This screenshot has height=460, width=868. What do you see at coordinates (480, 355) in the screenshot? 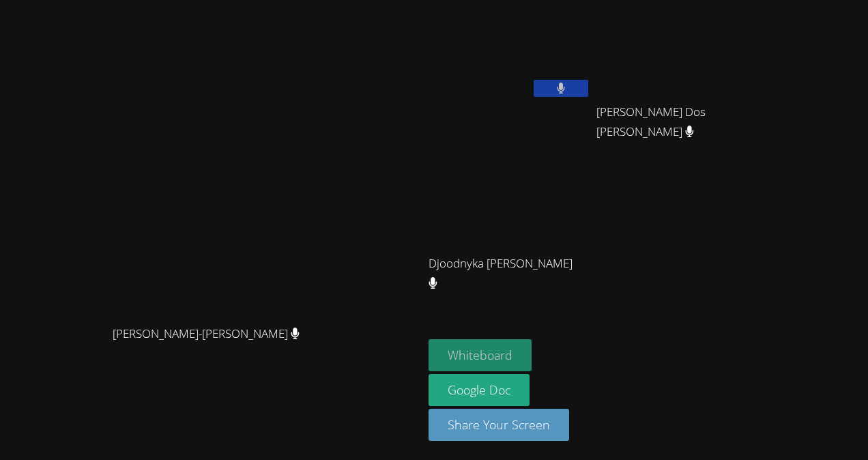
I see `button: Whiteboard` at bounding box center [480, 355].